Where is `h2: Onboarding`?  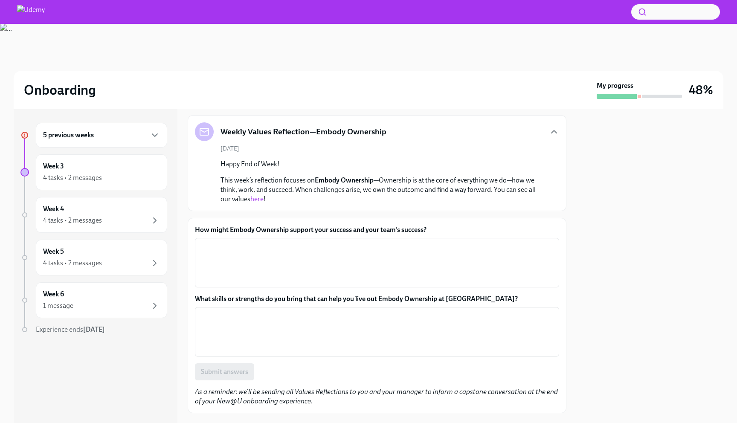 h2: Onboarding is located at coordinates (60, 90).